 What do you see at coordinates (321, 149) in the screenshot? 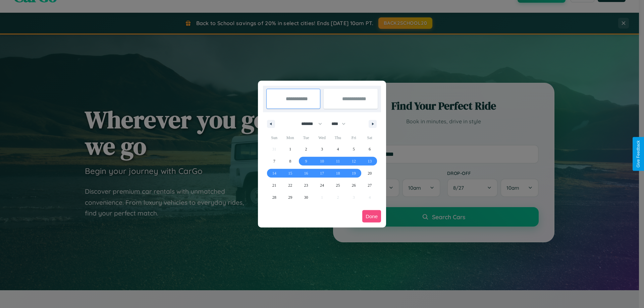
I see `button: 3` at bounding box center [321, 149].